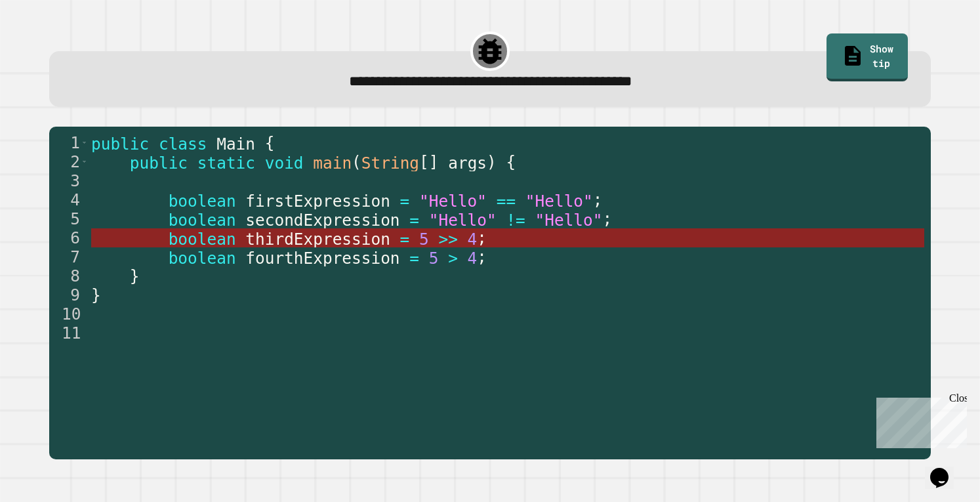  What do you see at coordinates (225, 162) in the screenshot?
I see `span: static` at bounding box center [225, 162].